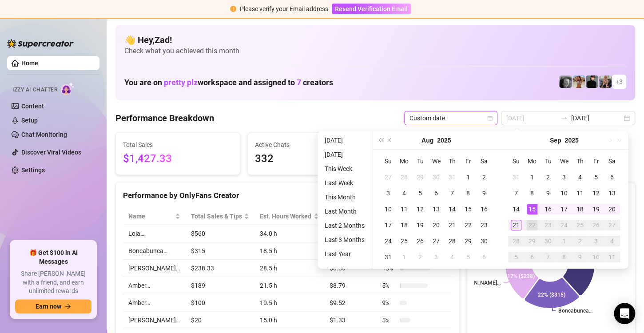 Image resolution: width=644 pixels, height=333 pixels. Describe the element at coordinates (490, 118) in the screenshot. I see `span: calendar` at that location.